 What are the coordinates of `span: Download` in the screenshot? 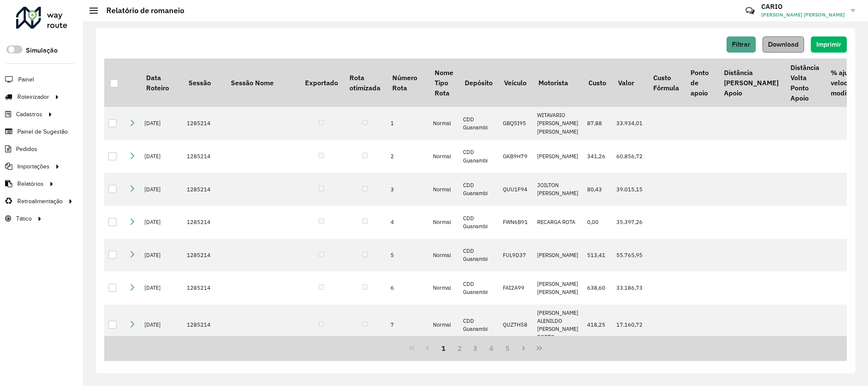 It's located at (783, 44).